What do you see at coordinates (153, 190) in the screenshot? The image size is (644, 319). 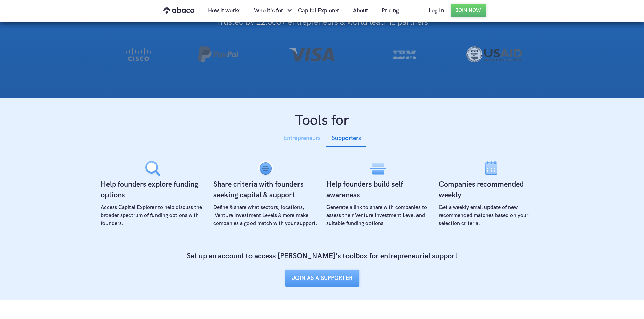 I see `h4: Help founders explore funding options` at bounding box center [153, 190].